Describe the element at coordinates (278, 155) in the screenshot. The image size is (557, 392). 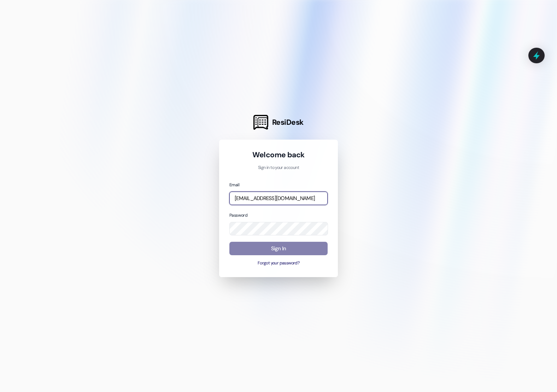
I see `h1: Welcome back` at that location.